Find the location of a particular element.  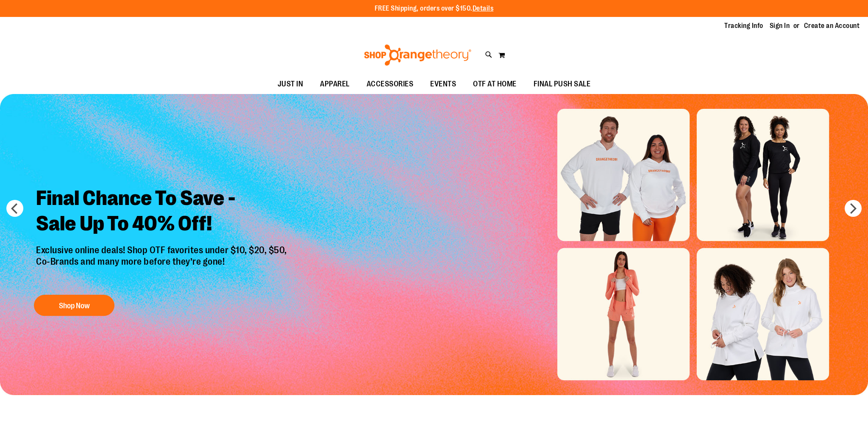

p: FREE Shipping, orders over $150. is located at coordinates (434, 8).